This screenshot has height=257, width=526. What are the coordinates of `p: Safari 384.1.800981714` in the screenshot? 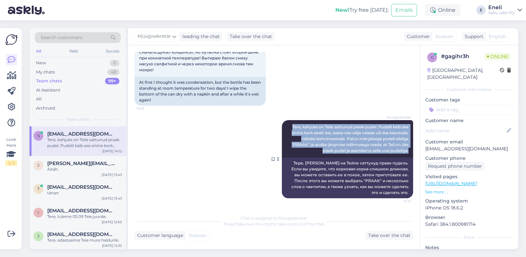 It's located at (469, 224).